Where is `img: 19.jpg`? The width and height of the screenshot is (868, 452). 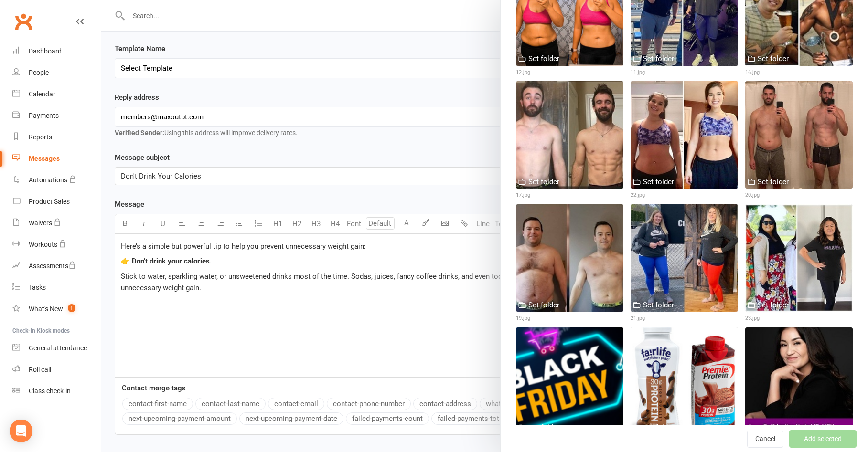
img: 19.jpg is located at coordinates (569, 258).